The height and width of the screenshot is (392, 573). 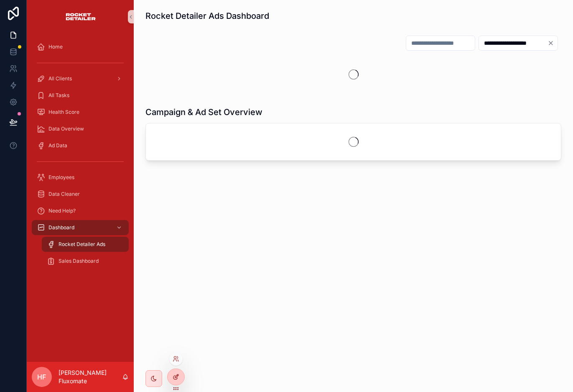 I want to click on a: Home, so click(x=80, y=47).